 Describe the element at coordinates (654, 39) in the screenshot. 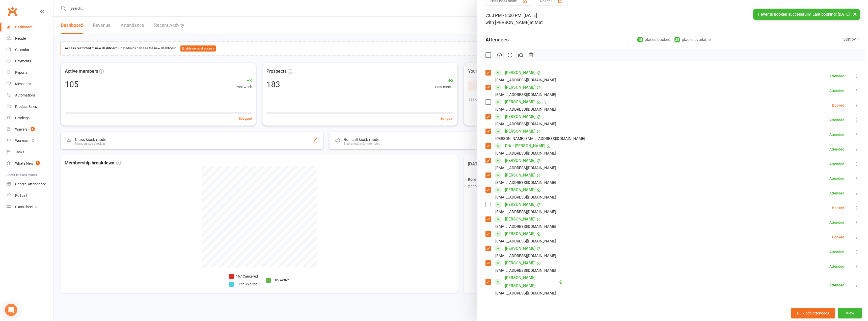

I see `div: places booked` at that location.